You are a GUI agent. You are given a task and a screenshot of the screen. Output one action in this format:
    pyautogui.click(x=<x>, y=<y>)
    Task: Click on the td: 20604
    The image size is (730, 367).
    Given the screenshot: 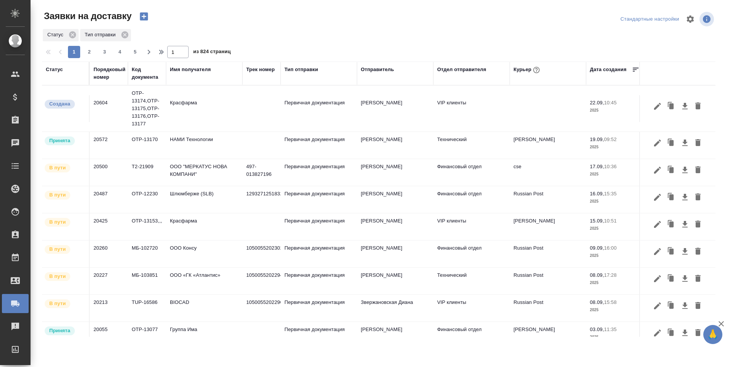 What is the action you would take?
    pyautogui.click(x=109, y=108)
    